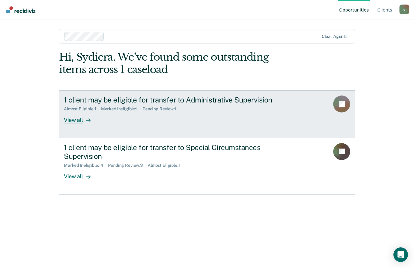  What do you see at coordinates (207, 114) in the screenshot?
I see `a: 1 client may be eligible for transfer to Administrative SupervisionAlmost Eligible:1Marked Inelig...` at bounding box center [207, 114].